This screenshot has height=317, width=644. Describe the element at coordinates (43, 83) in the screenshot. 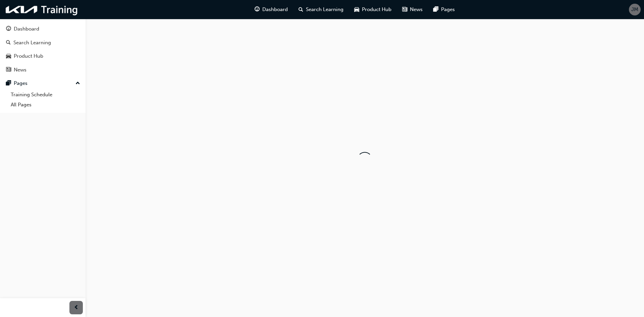

I see `button: Pages` at that location.